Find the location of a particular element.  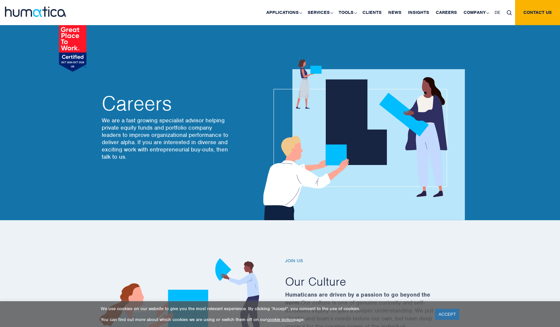

a: cookie policy is located at coordinates (280, 319).